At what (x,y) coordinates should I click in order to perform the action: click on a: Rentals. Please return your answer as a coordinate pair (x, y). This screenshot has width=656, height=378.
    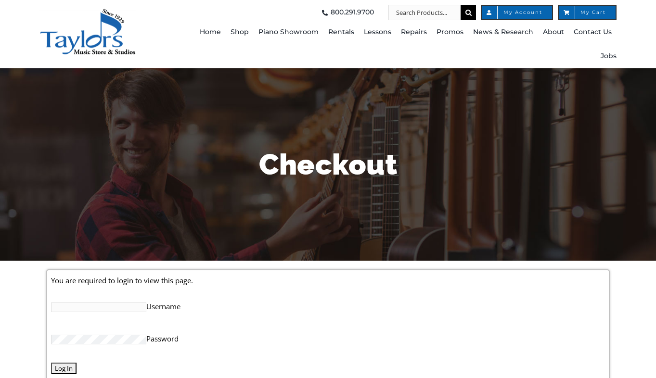
    Looking at the image, I should click on (341, 32).